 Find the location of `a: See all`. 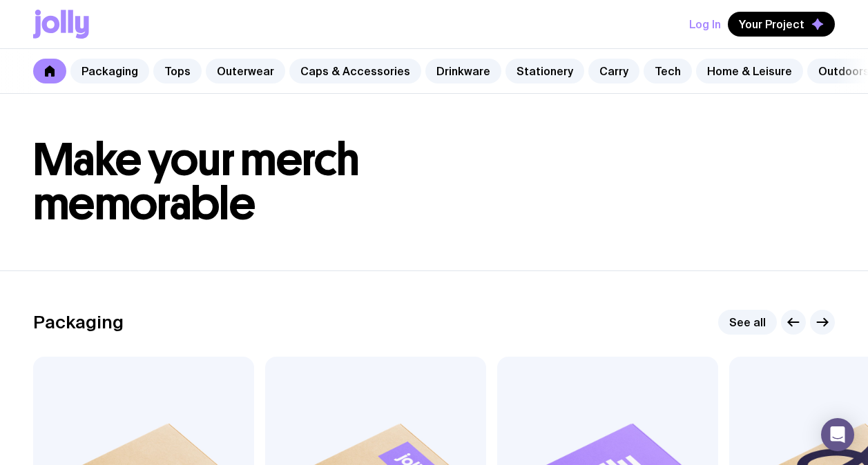

a: See all is located at coordinates (747, 322).